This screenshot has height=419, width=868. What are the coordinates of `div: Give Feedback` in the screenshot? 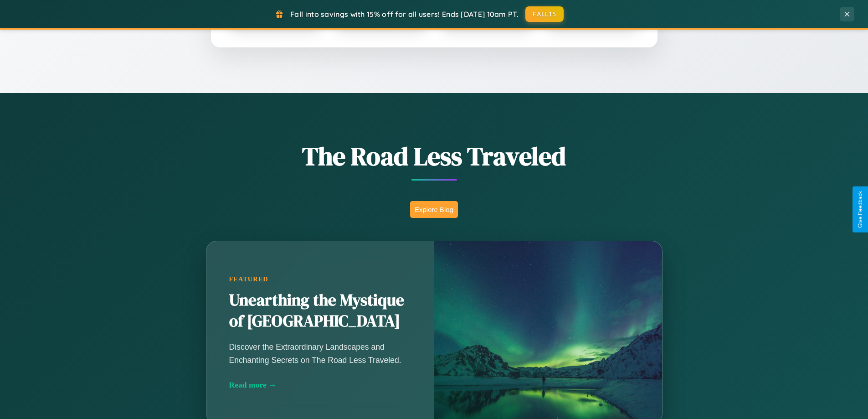 It's located at (860, 209).